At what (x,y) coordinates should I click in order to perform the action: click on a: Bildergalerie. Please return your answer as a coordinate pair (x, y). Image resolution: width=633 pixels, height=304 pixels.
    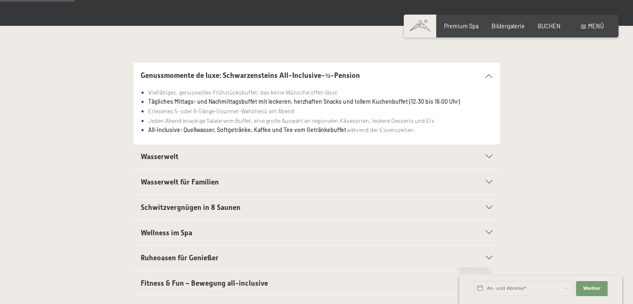
    Looking at the image, I should click on (508, 26).